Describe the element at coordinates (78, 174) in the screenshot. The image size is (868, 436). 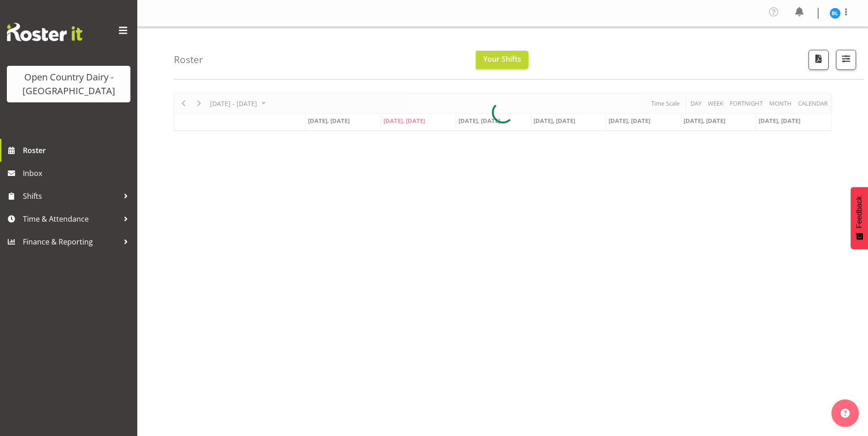
I see `span: Inbox` at that location.